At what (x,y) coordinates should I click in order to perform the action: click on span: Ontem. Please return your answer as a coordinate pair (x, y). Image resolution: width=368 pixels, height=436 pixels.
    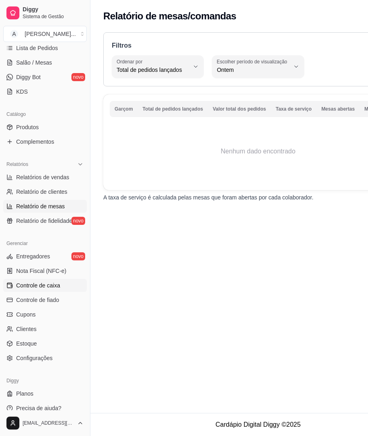
    Looking at the image, I should click on (253, 70).